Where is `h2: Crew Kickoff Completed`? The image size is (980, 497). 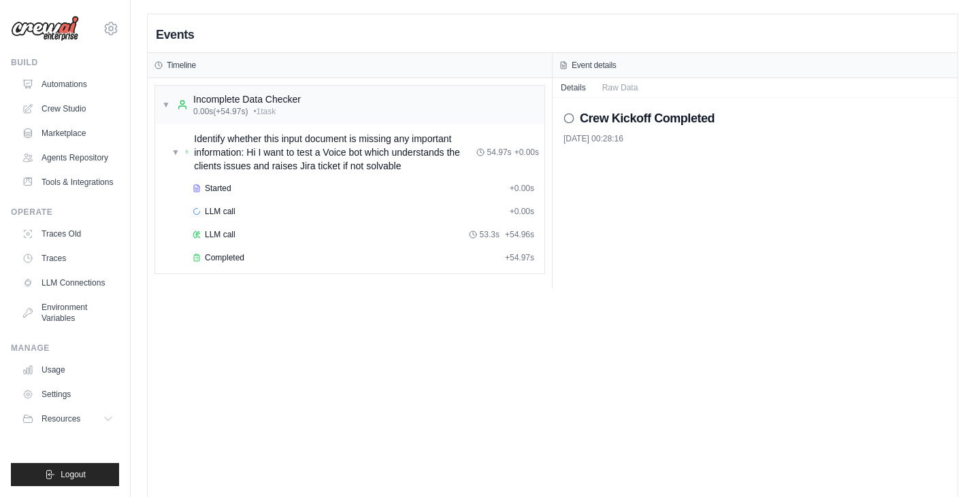 h2: Crew Kickoff Completed is located at coordinates (647, 119).